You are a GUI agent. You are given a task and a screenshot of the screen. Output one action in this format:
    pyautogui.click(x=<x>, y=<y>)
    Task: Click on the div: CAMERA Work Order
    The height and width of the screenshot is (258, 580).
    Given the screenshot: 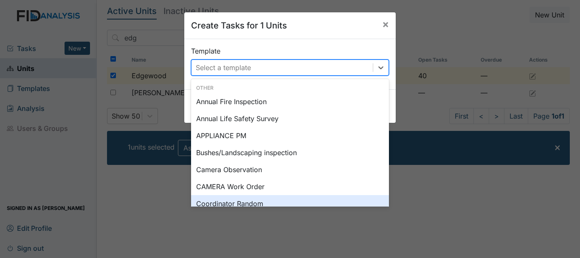 What is the action you would take?
    pyautogui.click(x=290, y=186)
    